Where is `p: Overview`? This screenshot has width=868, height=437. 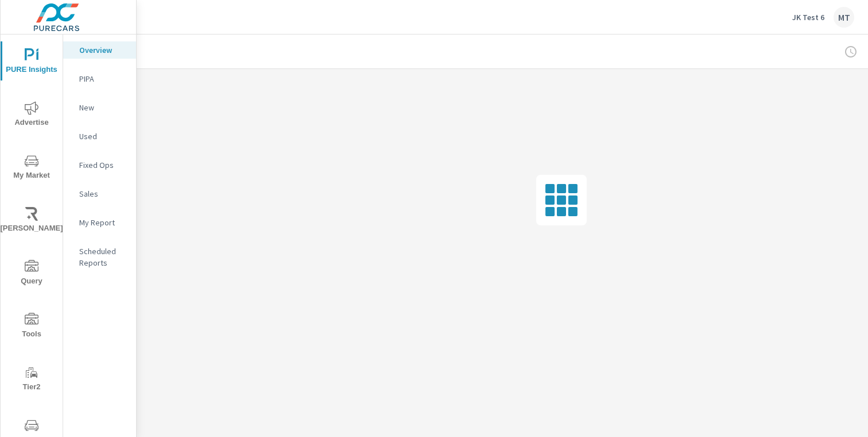
p: Overview is located at coordinates (103, 50).